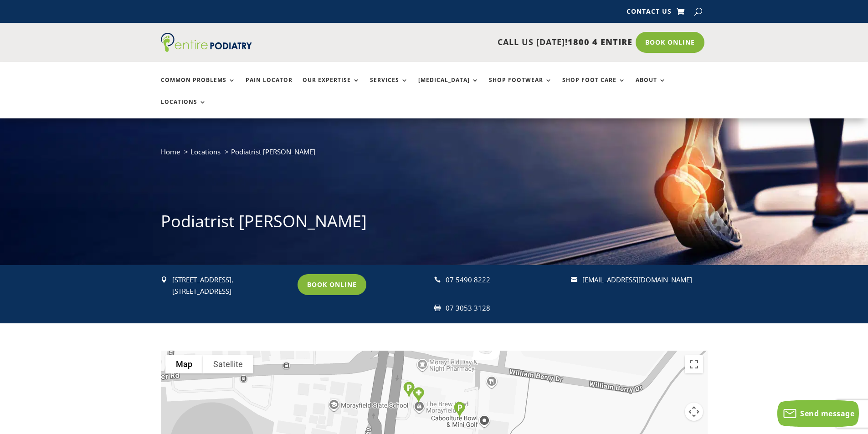 The height and width of the screenshot is (434, 868). What do you see at coordinates (694, 365) in the screenshot?
I see `button: Toggle fullscreen view` at bounding box center [694, 365].